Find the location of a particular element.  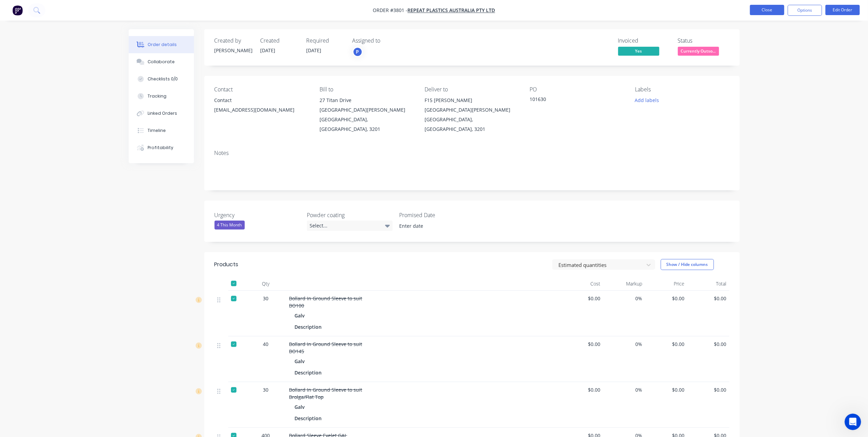

span: Repeat Plastics Australia Pty Ltd is located at coordinates (451, 10).